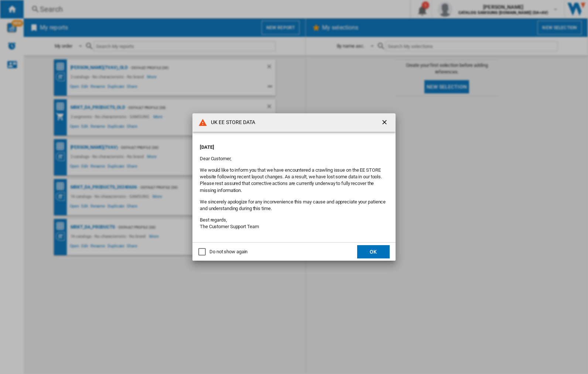  I want to click on button: OK, so click(373, 252).